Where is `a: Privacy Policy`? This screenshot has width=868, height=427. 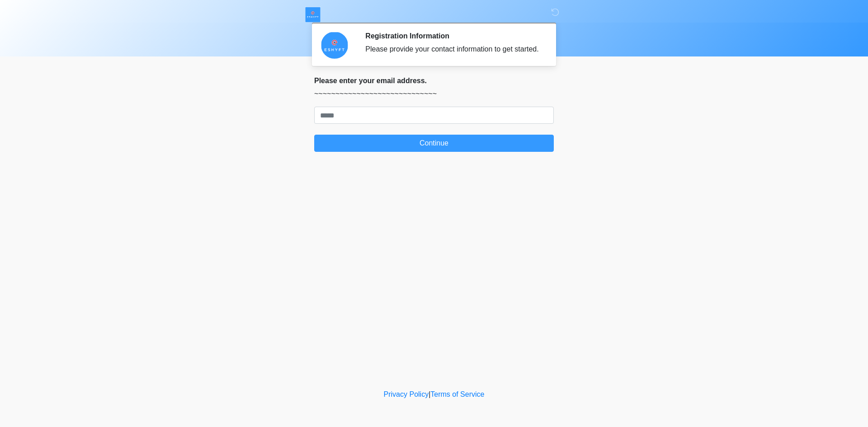 a: Privacy Policy is located at coordinates (406, 394).